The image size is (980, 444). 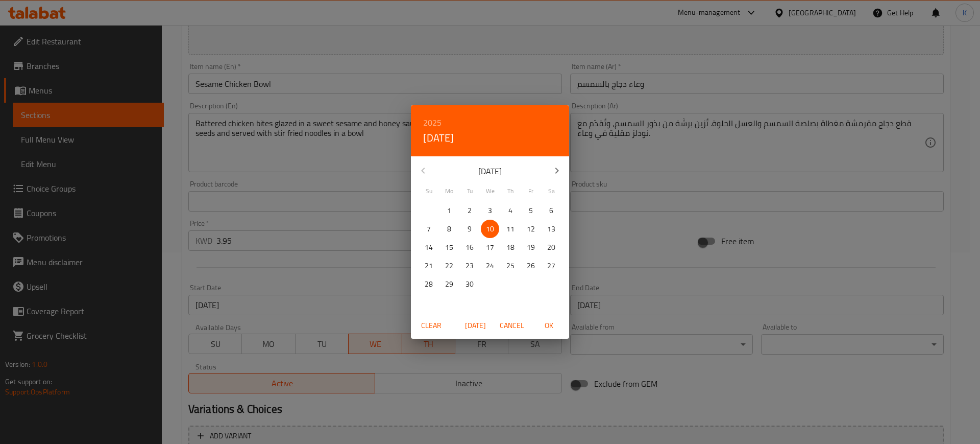 What do you see at coordinates (449, 266) in the screenshot?
I see `button: 22` at bounding box center [449, 266].